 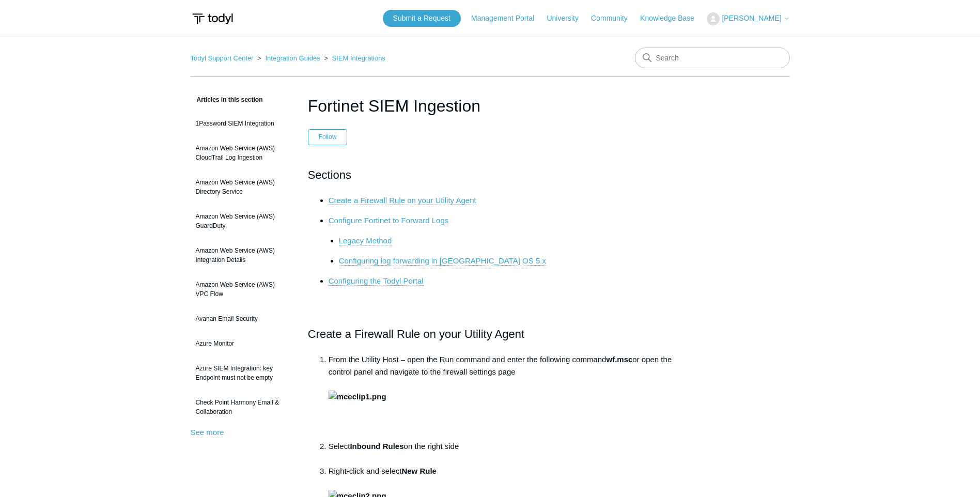 What do you see at coordinates (241, 221) in the screenshot?
I see `a: Amazon Web Service (AWS) GuardDuty` at bounding box center [241, 221].